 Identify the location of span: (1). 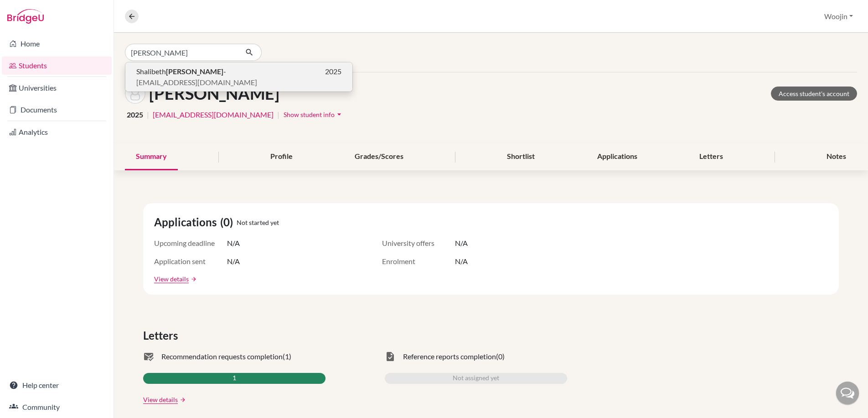
(287, 357).